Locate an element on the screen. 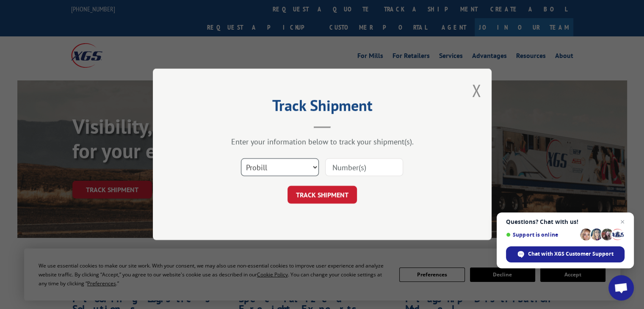 The image size is (644, 309). span: Questions? Chat with us! is located at coordinates (566, 221).